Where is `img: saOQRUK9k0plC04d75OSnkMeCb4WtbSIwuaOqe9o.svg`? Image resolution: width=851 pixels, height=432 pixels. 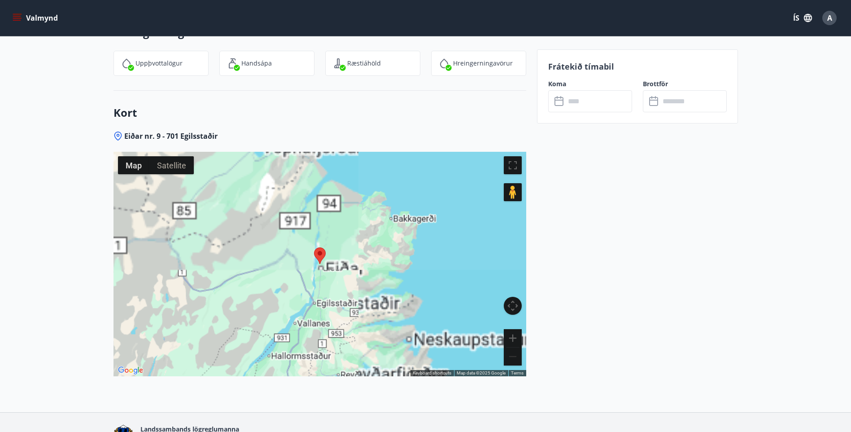 img: saOQRUK9k0plC04d75OSnkMeCb4WtbSIwuaOqe9o.svg is located at coordinates (338, 63).